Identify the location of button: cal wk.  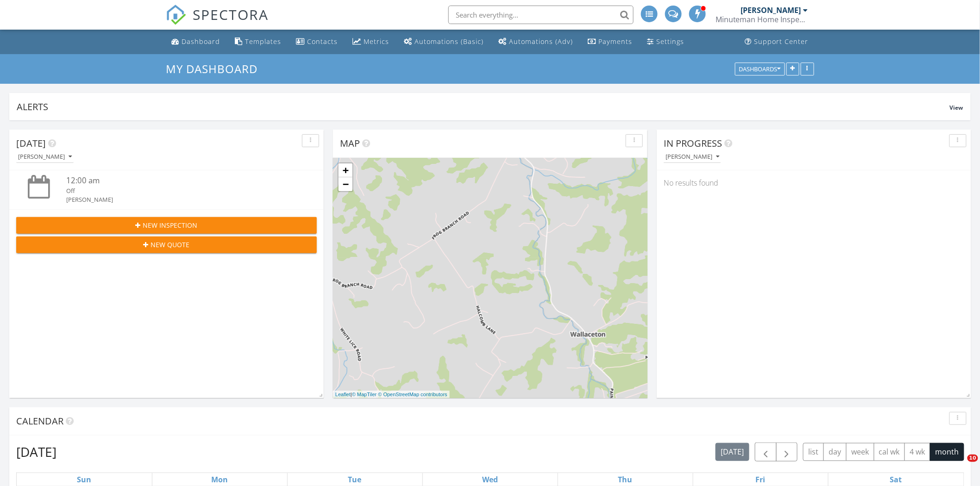
(889, 452).